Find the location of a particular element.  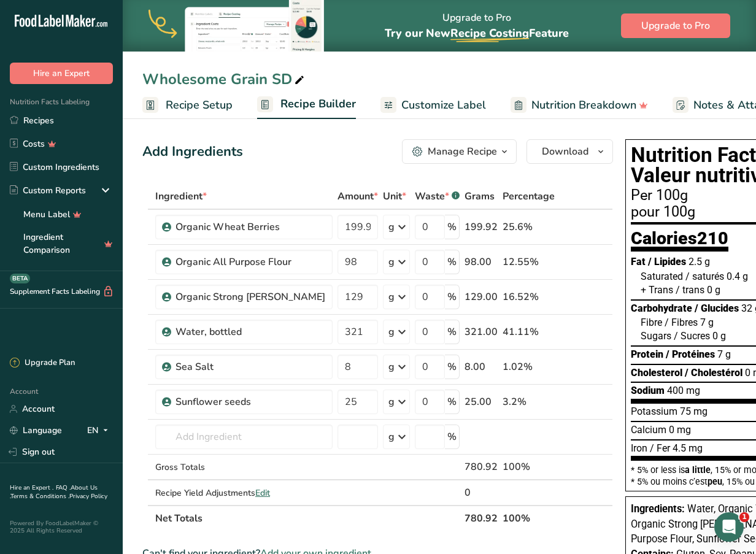

span: Nutrition Breakdown is located at coordinates (583, 105).